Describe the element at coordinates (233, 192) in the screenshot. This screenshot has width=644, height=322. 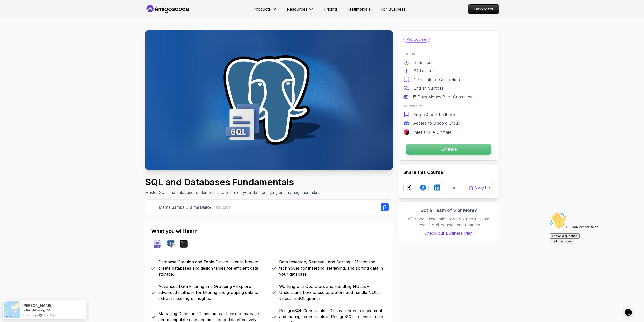
I see `p: Master SQL and database fundamentals to enhance your data querying and management skills.` at that location.